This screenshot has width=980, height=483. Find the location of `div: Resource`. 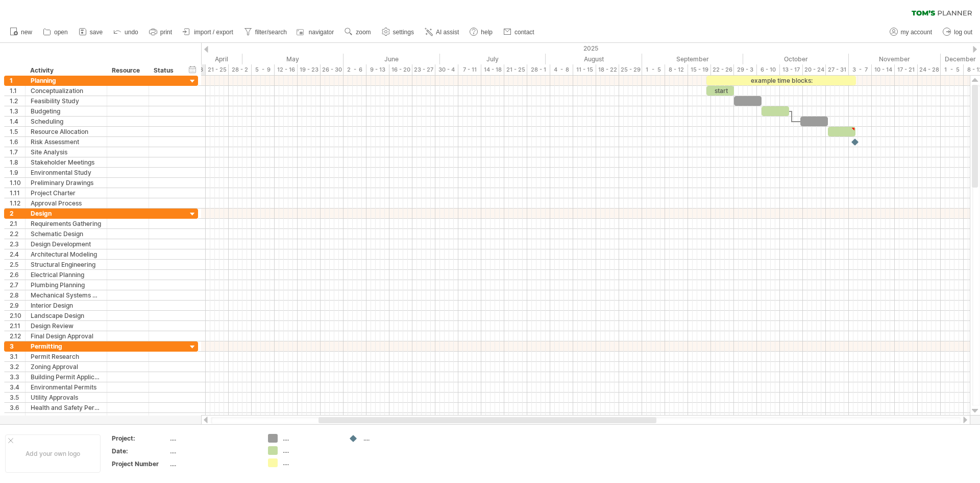

div: Resource is located at coordinates (127, 71).